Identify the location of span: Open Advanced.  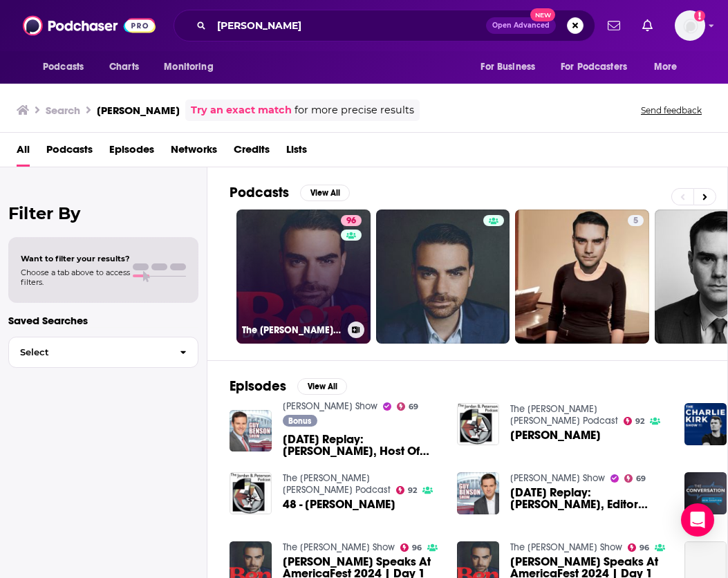
(520, 25).